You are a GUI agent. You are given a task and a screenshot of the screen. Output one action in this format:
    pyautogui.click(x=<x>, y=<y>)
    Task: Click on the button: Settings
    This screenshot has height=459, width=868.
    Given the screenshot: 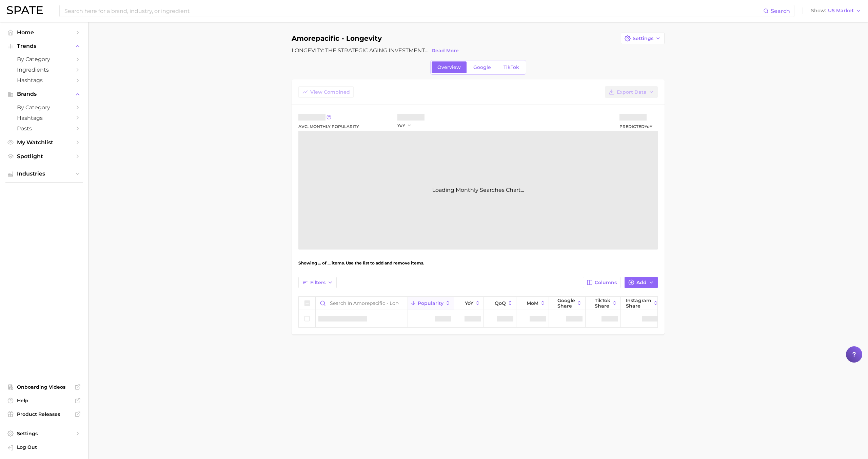 What is the action you would take?
    pyautogui.click(x=642, y=39)
    